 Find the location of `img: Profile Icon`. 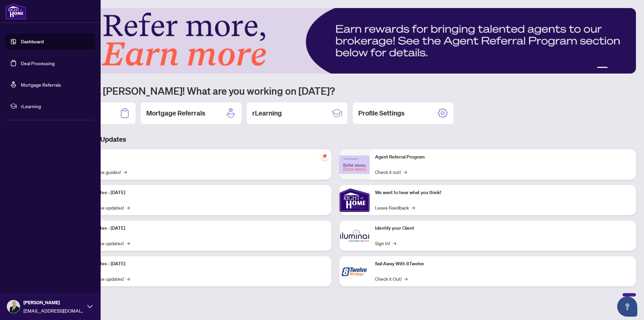

img: Profile Icon is located at coordinates (13, 307).